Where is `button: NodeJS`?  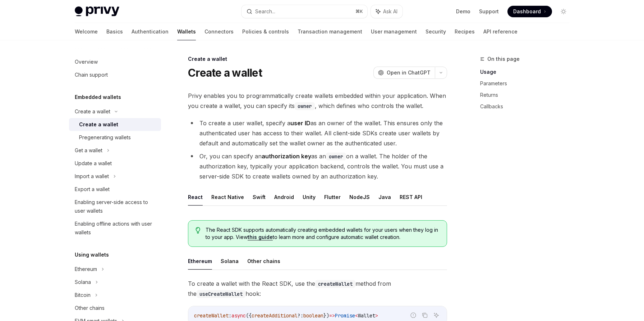
button: NodeJS is located at coordinates (360, 197).